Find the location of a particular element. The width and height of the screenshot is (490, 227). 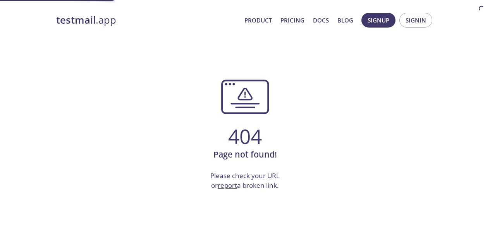

button: Signin is located at coordinates (416, 20).